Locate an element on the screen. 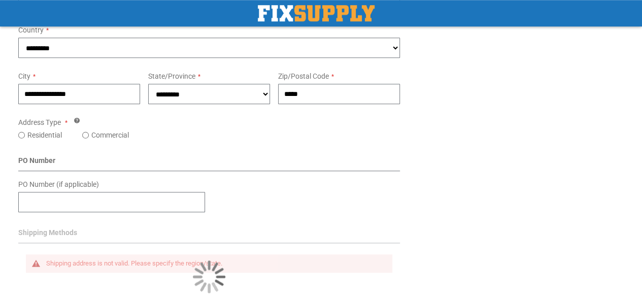 The image size is (642, 297). label: Residential is located at coordinates (45, 135).